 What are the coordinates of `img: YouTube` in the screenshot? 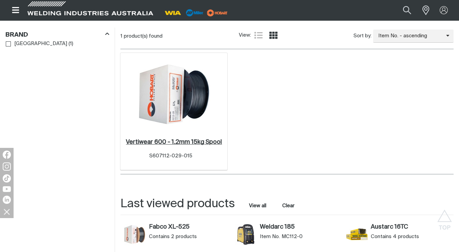 It's located at (7, 189).